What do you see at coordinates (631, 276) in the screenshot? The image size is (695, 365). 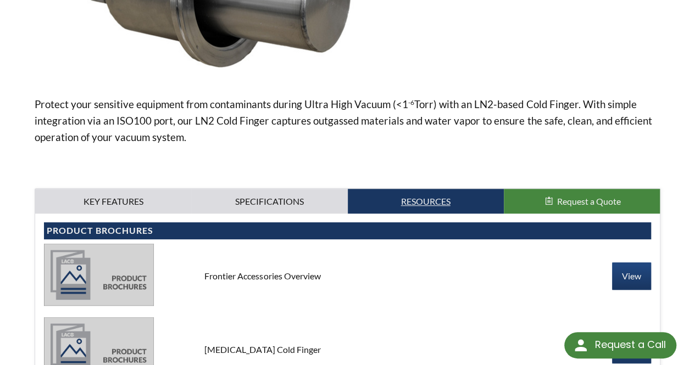 I see `a: View` at bounding box center [631, 276].